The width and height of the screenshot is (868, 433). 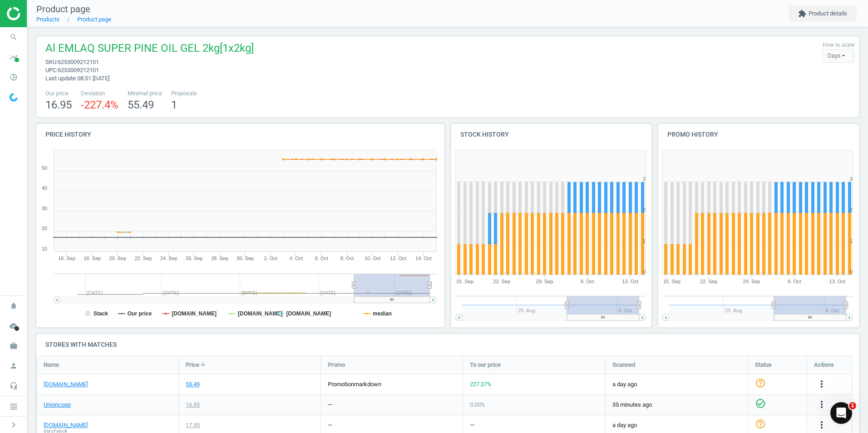 I want to click on span: Our price, so click(x=59, y=93).